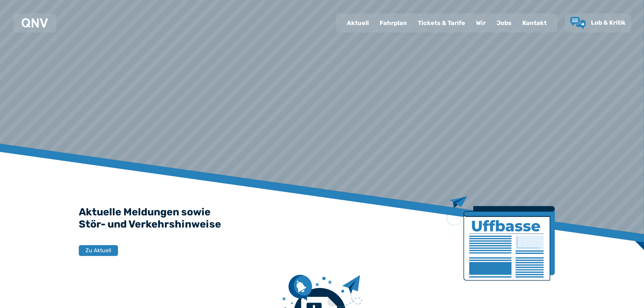  What do you see at coordinates (322, 218) in the screenshot?
I see `h2: Aktuelle Meldungen sowie Stör- und Verkehrshinweise` at bounding box center [322, 218].